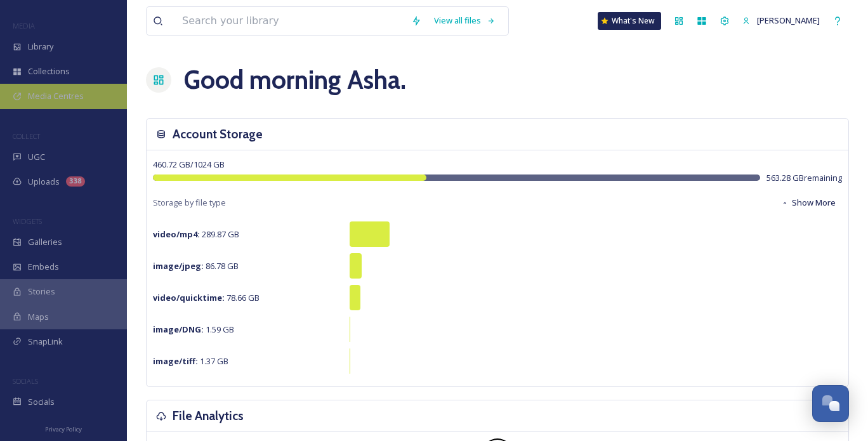  Describe the element at coordinates (45, 341) in the screenshot. I see `span: SnapLink` at that location.